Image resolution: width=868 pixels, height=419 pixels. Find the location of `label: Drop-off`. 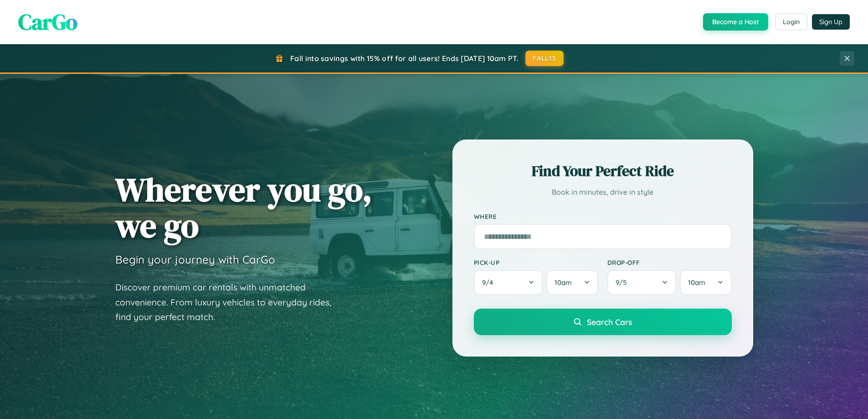

label: Drop-off is located at coordinates (669, 262).